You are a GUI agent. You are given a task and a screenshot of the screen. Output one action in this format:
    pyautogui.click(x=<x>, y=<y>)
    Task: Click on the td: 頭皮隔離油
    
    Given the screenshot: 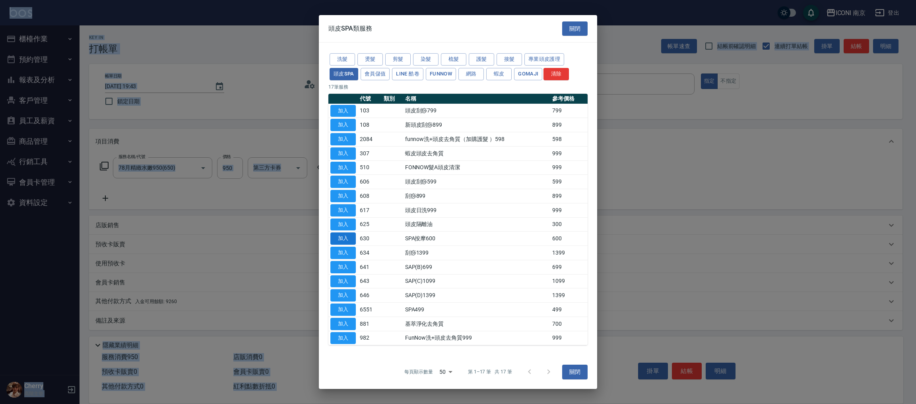 What is the action you would take?
    pyautogui.click(x=477, y=225)
    